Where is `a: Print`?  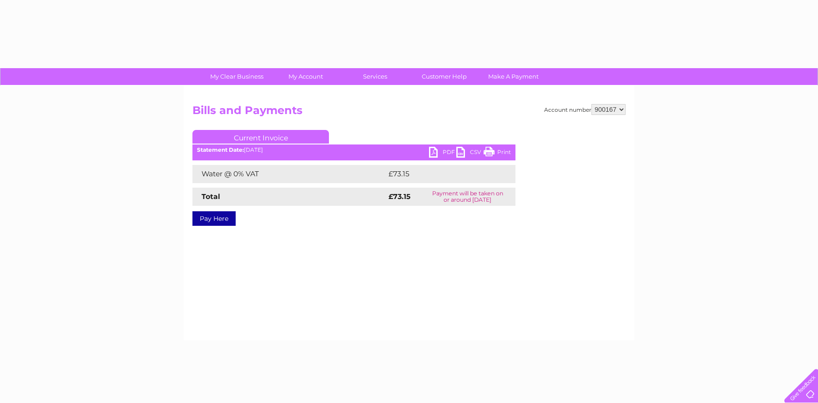
a: Print is located at coordinates (497, 153).